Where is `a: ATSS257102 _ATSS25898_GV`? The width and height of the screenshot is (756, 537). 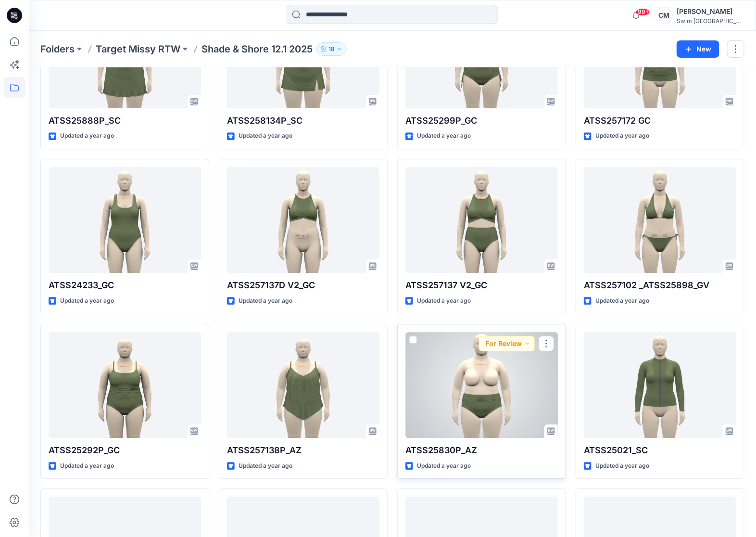
a: ATSS257102 _ATSS25898_GV is located at coordinates (660, 220).